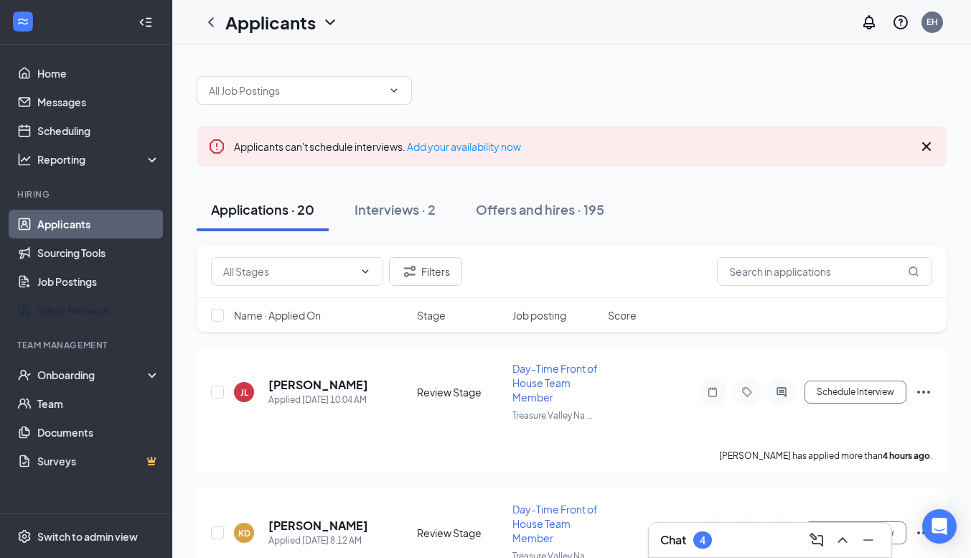 This screenshot has height=558, width=971. What do you see at coordinates (464, 146) in the screenshot?
I see `a: Add your availability now` at bounding box center [464, 146].